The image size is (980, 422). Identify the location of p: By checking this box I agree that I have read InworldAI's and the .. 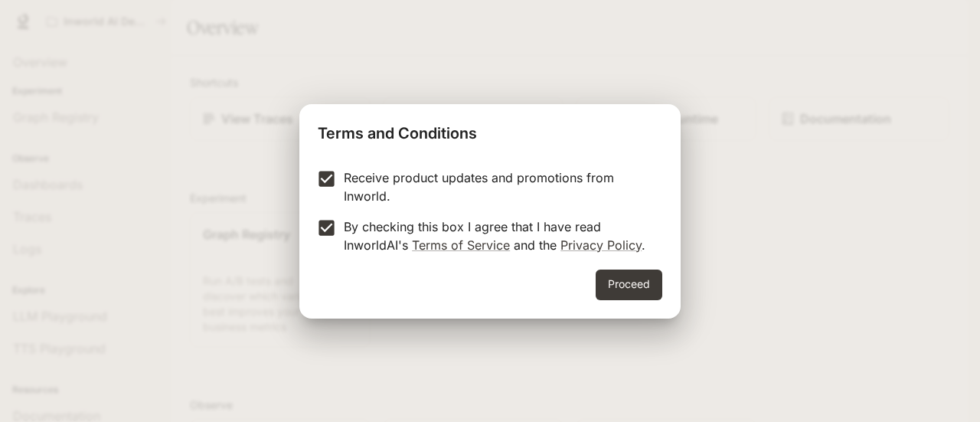
(497, 236).